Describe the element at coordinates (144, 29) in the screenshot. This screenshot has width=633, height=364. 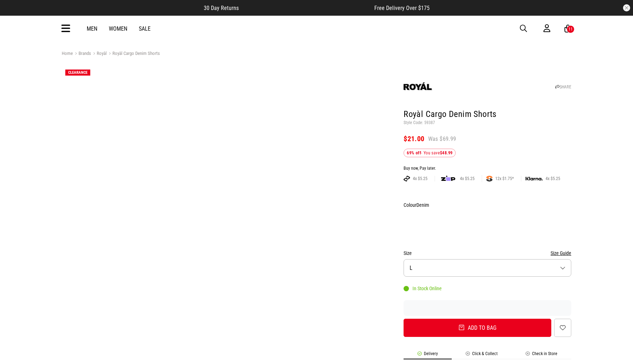
I see `a: Sale` at that location.